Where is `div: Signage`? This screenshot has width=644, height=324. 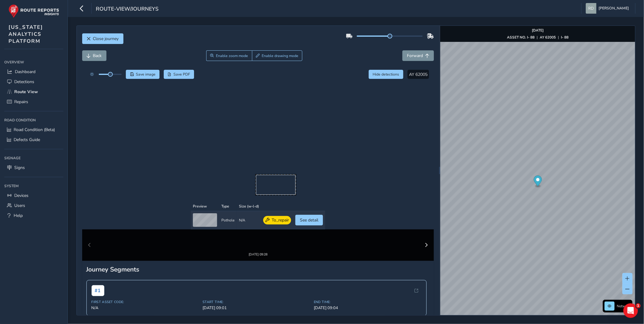
div: Signage is located at coordinates (33, 158).